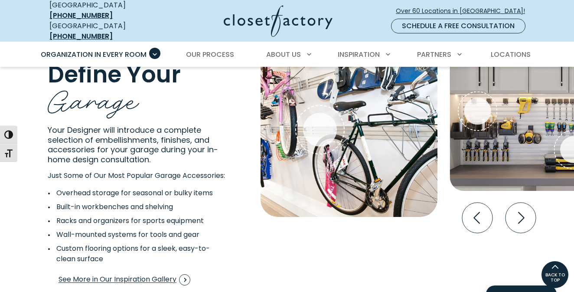 The width and height of the screenshot is (574, 292). Describe the element at coordinates (130, 253) in the screenshot. I see `li: Custom flooring options for a sleek, easy-to-clean surface` at that location.